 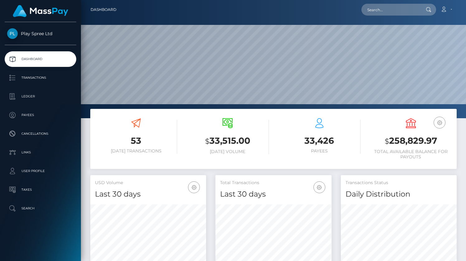 What do you see at coordinates (40, 209) in the screenshot?
I see `p: Search` at bounding box center [40, 209].